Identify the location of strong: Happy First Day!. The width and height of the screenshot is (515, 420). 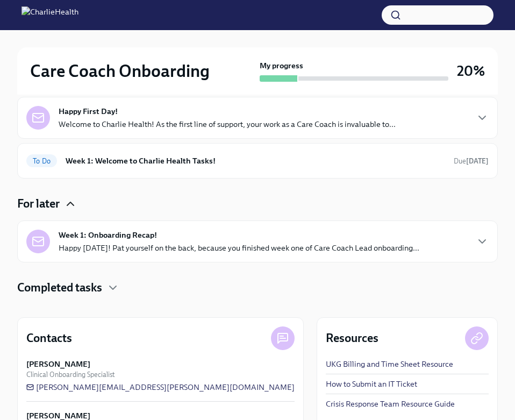
(88, 111).